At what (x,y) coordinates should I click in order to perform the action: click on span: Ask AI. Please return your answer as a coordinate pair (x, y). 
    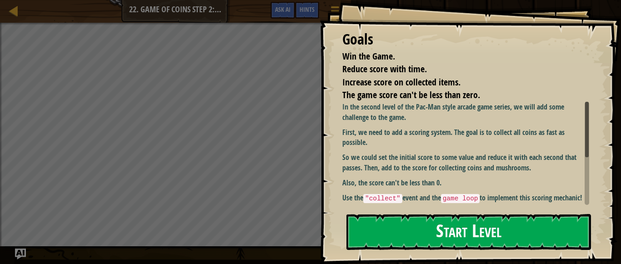
    Looking at the image, I should click on (283, 9).